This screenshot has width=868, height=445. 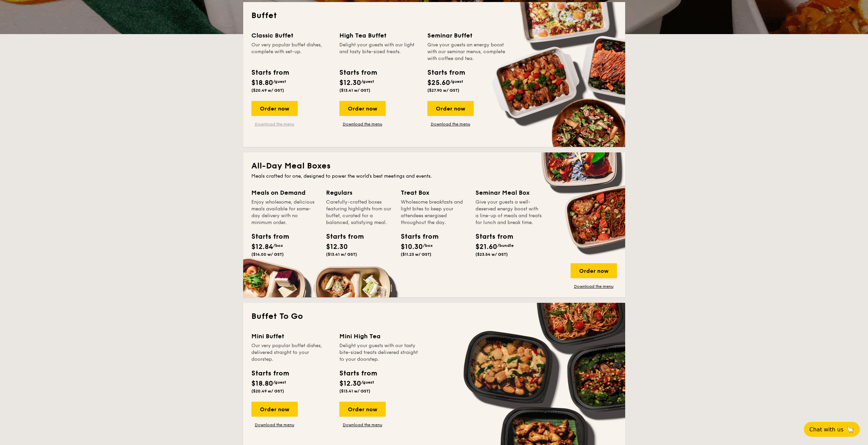 What do you see at coordinates (434, 316) in the screenshot?
I see `h2: Buffet To Go` at bounding box center [434, 316].